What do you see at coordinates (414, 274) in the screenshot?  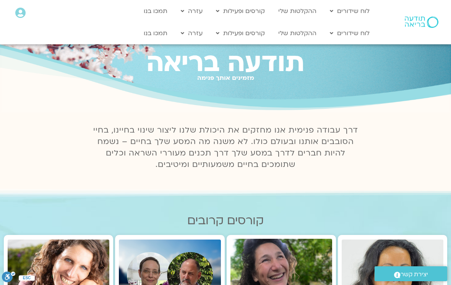 I see `span: יצירת קשר` at bounding box center [414, 274].